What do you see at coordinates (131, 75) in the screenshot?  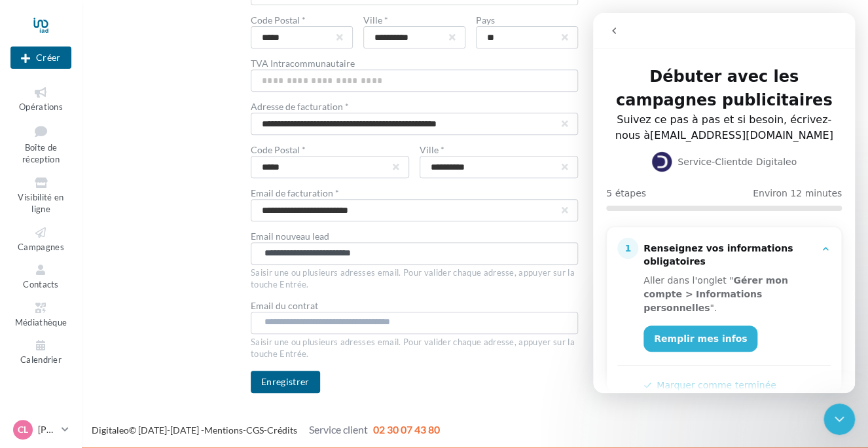 I see `div: Débuter avec les campagnes publicitaires` at bounding box center [131, 75].